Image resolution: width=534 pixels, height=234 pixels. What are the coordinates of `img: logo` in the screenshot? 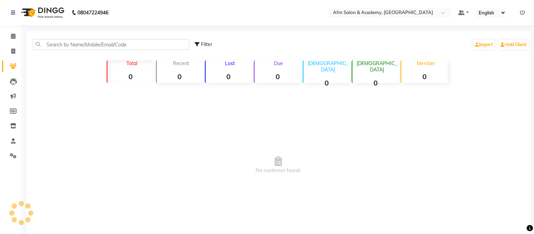 It's located at (42, 13).